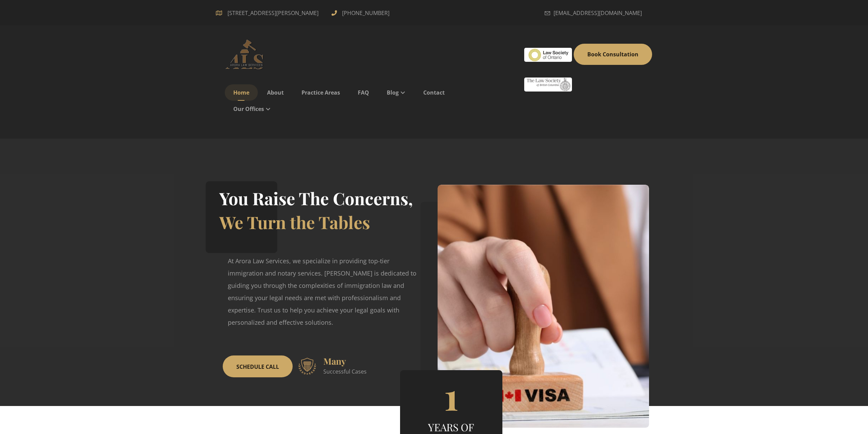 Image resolution: width=868 pixels, height=434 pixels. I want to click on h2: You Raise The Concerns,, so click(316, 199).